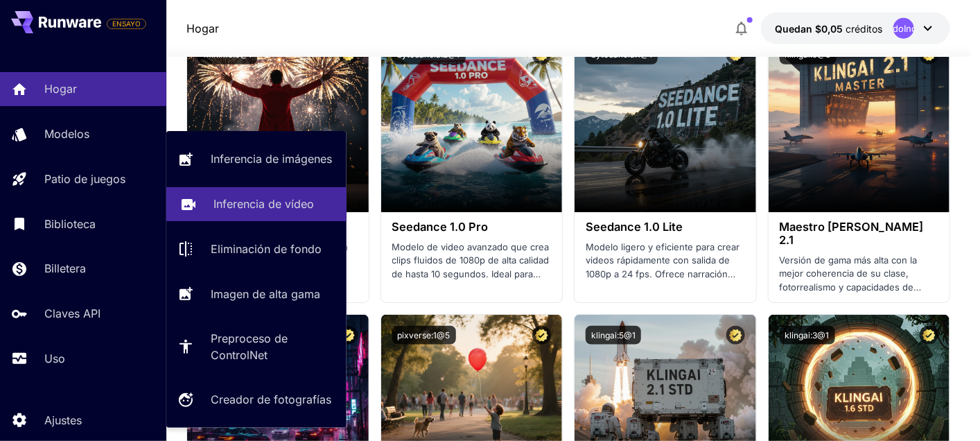 This screenshot has height=441, width=980. I want to click on font: Creador de fotografías, so click(271, 400).